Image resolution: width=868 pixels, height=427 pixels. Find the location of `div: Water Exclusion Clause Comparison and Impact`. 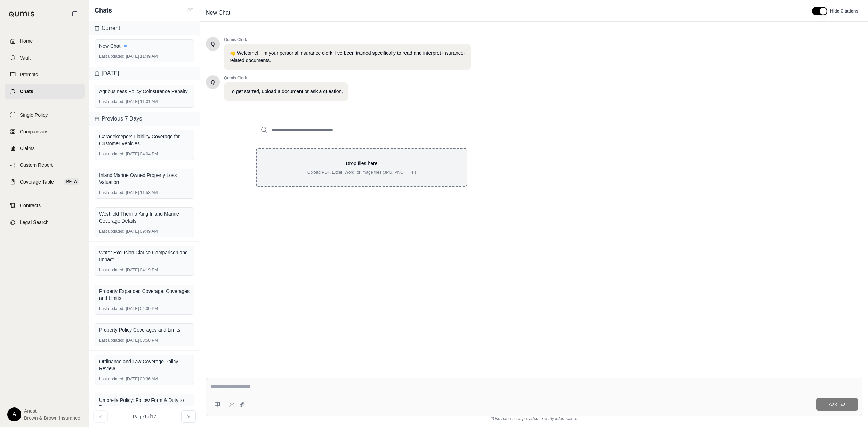

div: Water Exclusion Clause Comparison and Impact is located at coordinates (144, 256).